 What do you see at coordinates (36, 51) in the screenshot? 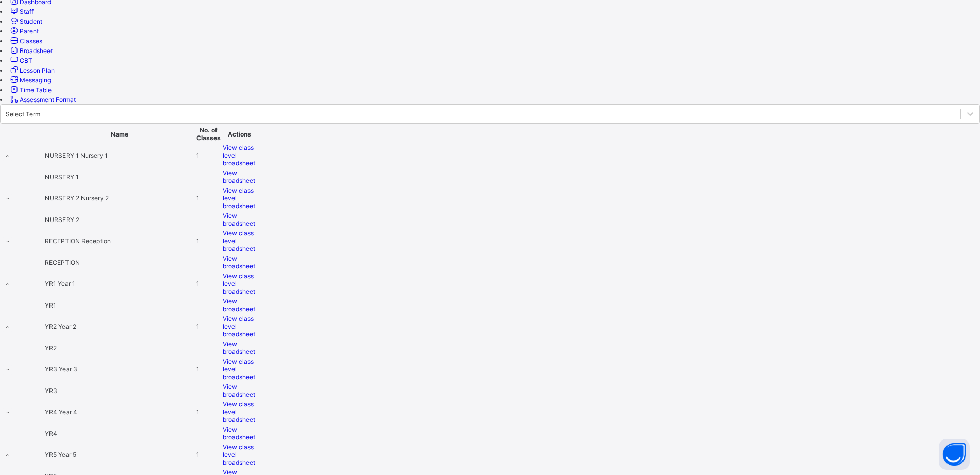
I see `span: Broadsheet` at bounding box center [36, 51].